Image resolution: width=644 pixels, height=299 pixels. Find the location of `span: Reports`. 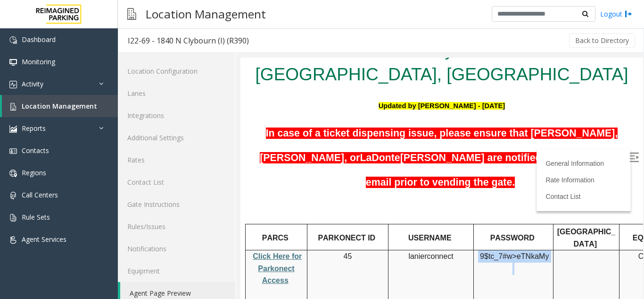

span: Reports is located at coordinates (34, 128).